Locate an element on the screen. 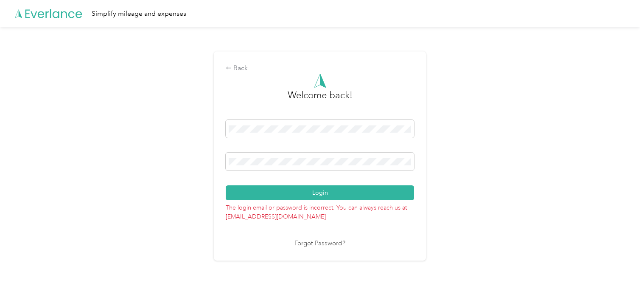 The height and width of the screenshot is (301, 644). h3: greeting is located at coordinates (320, 99).